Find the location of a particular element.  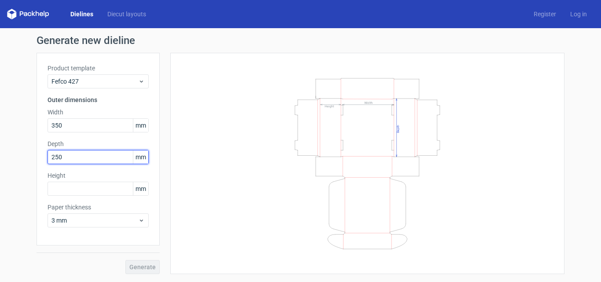

h1: Generate new dieline is located at coordinates (301, 40).